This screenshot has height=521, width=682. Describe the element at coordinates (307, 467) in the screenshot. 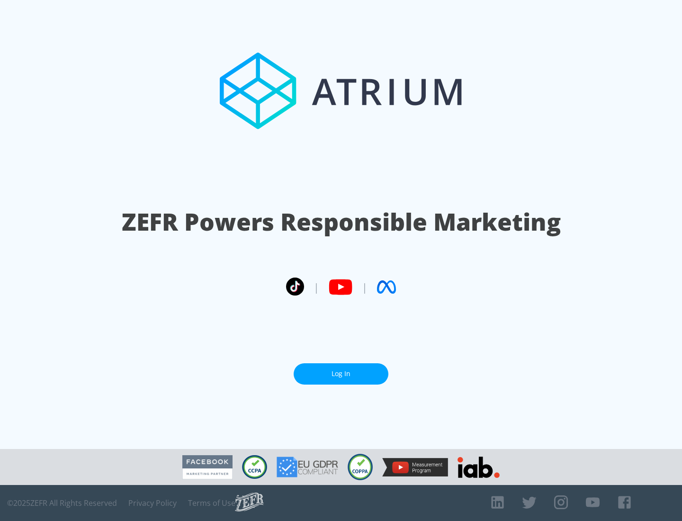

I see `img: GDPR Compliant` at that location.